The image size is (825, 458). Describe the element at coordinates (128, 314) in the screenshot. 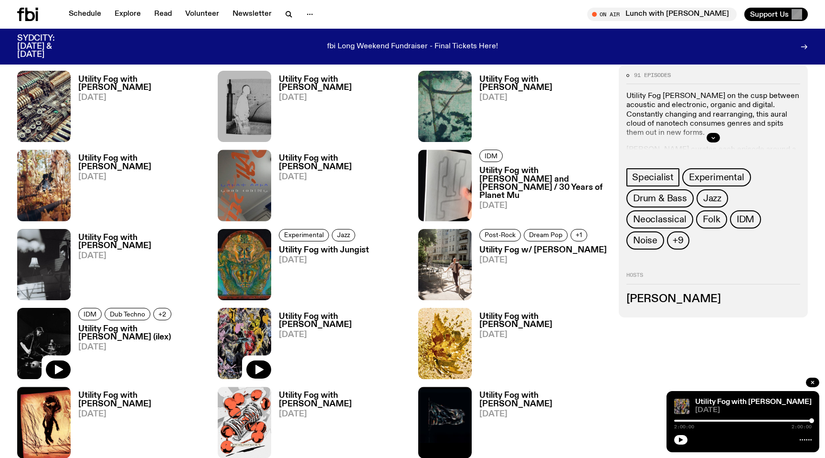

I see `a: Dub Techno` at that location.